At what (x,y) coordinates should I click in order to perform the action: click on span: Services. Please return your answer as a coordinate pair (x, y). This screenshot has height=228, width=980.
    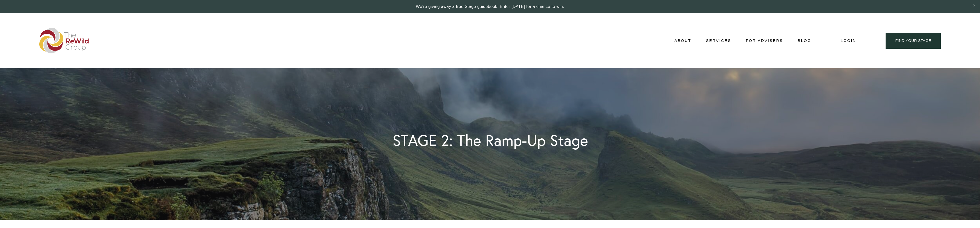
    Looking at the image, I should click on (718, 40).